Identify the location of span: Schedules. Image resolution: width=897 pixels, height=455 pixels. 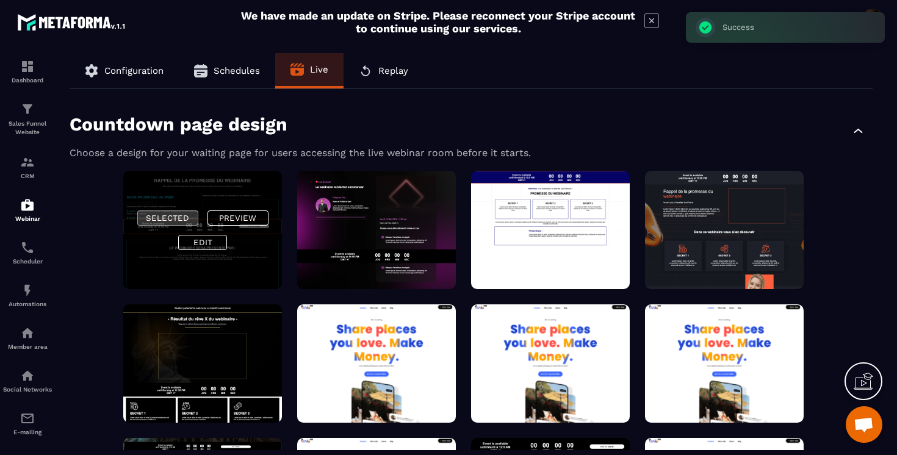
(237, 71).